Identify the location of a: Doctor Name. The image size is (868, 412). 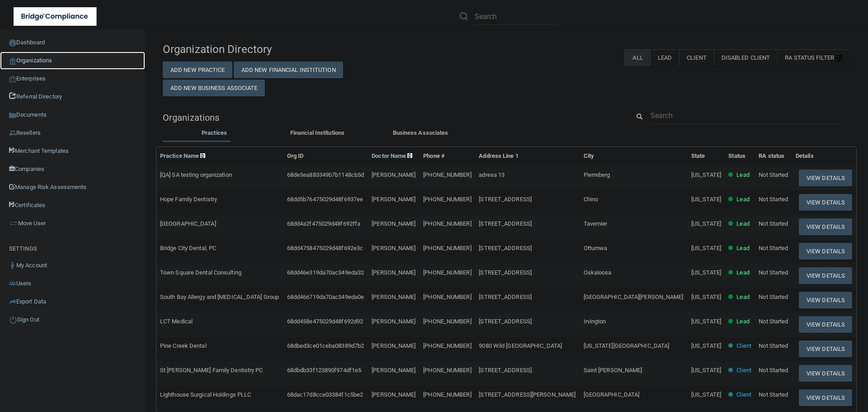
(392, 155).